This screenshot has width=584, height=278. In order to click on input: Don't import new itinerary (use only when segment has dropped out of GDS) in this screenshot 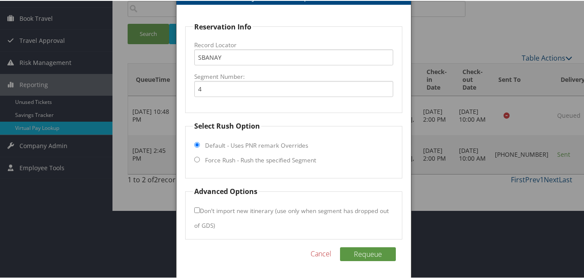, I will do `click(197, 209)`.